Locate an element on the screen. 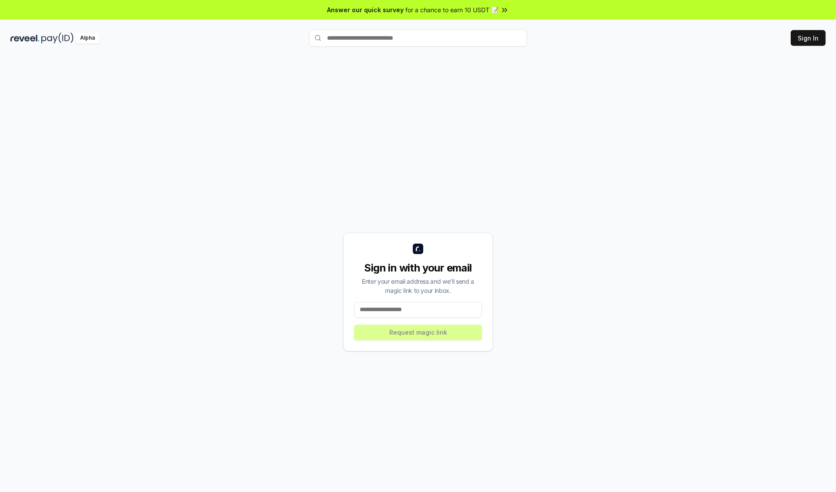  div: Enter your email address and we’ll send a magic link to your inbox. is located at coordinates (418, 286).